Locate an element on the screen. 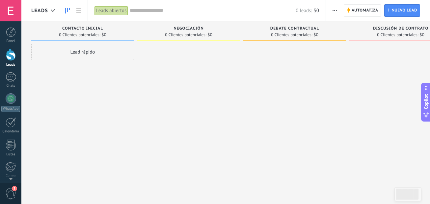 This screenshot has height=204, width=430. a: Leads is located at coordinates (67, 11).